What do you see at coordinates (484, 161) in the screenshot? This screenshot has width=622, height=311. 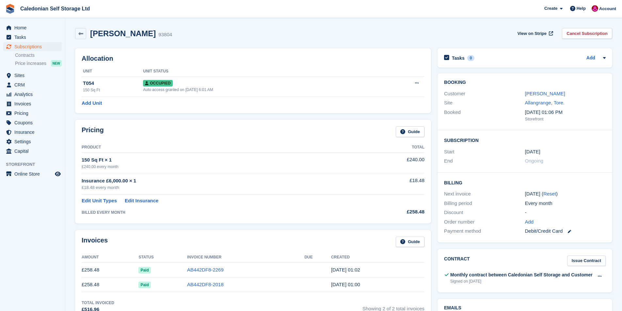 I see `div: End` at bounding box center [484, 161].